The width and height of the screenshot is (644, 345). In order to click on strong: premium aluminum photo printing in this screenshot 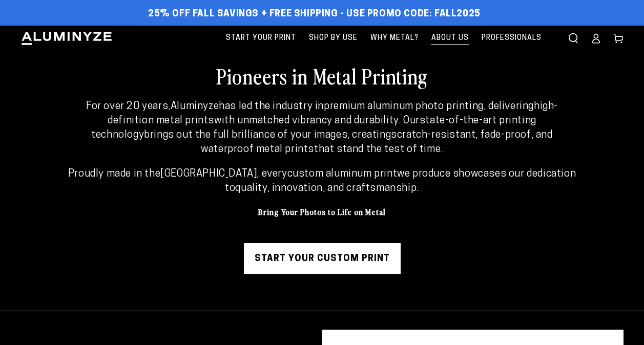, I will do `click(404, 107)`.